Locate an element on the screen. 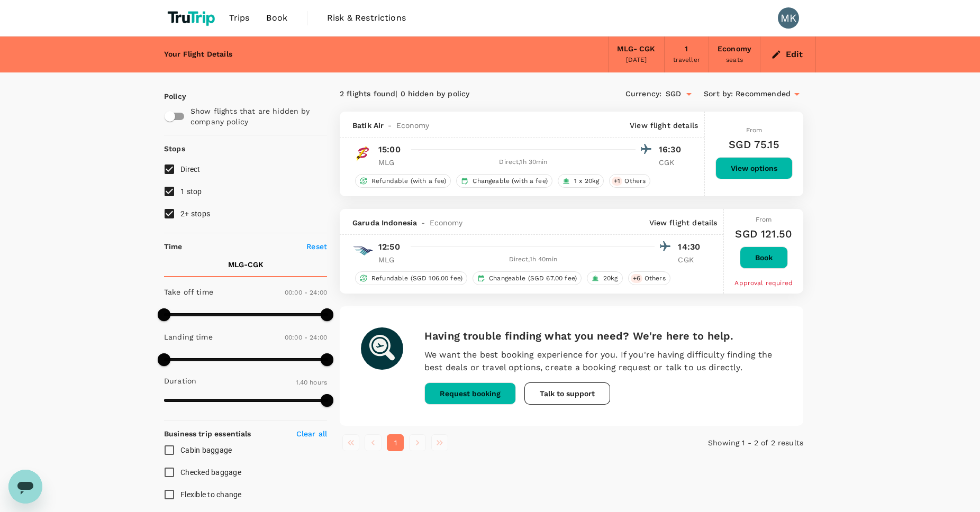 The width and height of the screenshot is (980, 512). div: 2 flights found | 0 hidden by policy is located at coordinates (456, 94).